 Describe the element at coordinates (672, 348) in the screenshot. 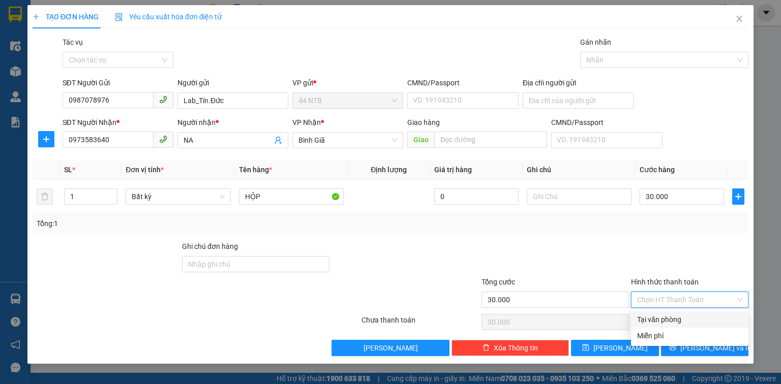

I see `span: printer` at that location.